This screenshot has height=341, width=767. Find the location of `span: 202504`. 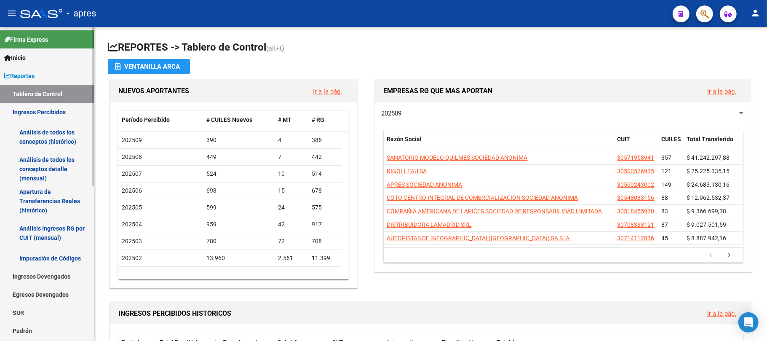

span: 202504 is located at coordinates (132, 224).